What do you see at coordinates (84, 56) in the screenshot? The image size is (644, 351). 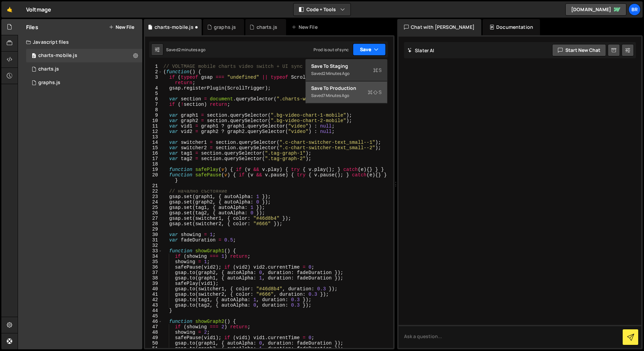 I see `div: 16784/46220.js` at bounding box center [84, 56].